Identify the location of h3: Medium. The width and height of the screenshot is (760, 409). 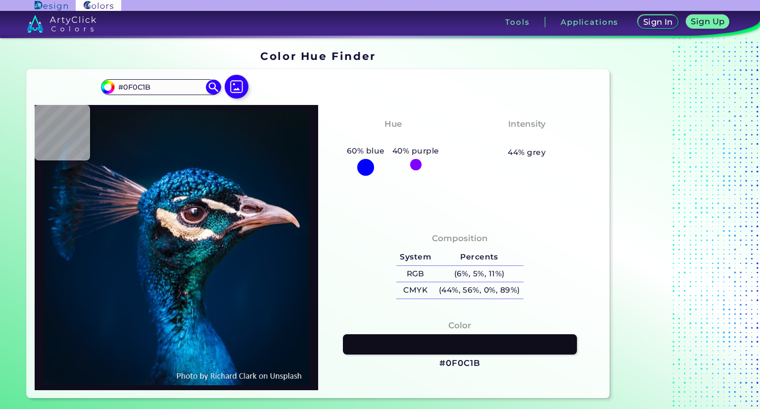
(527, 139).